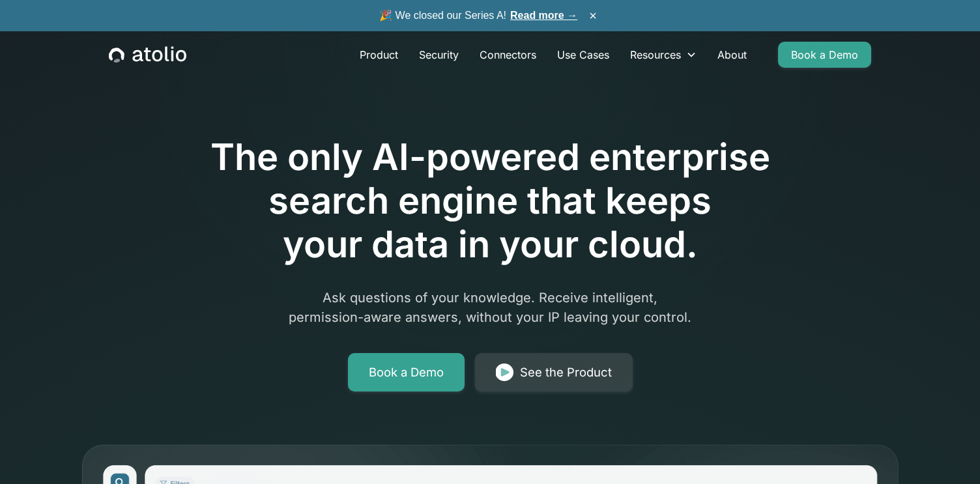 Image resolution: width=980 pixels, height=484 pixels. I want to click on a: About, so click(732, 55).